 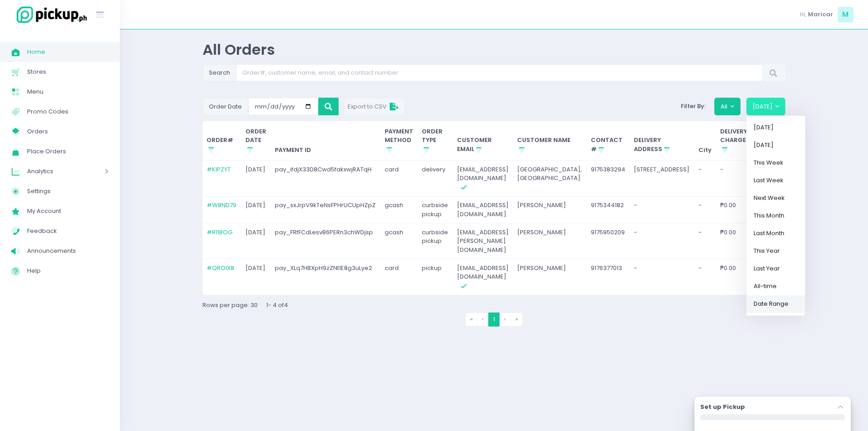 What do you see at coordinates (283, 106) in the screenshot?
I see `input: Small` at bounding box center [283, 106].